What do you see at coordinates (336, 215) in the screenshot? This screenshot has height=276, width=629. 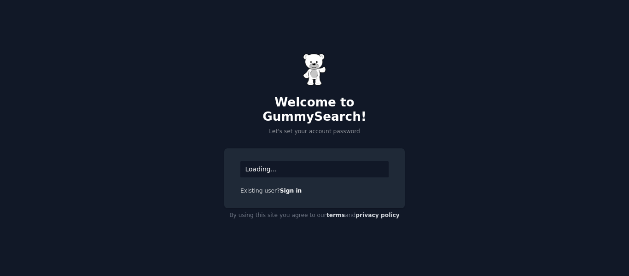 I see `a: terms` at bounding box center [336, 215].